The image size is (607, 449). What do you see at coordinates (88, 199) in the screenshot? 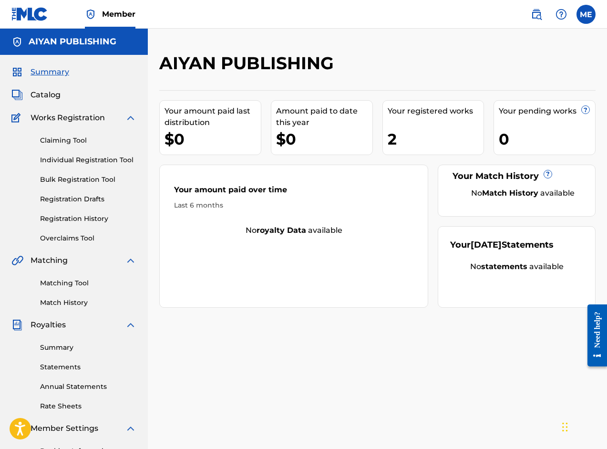
I see `a: Registration Drafts` at bounding box center [88, 199].